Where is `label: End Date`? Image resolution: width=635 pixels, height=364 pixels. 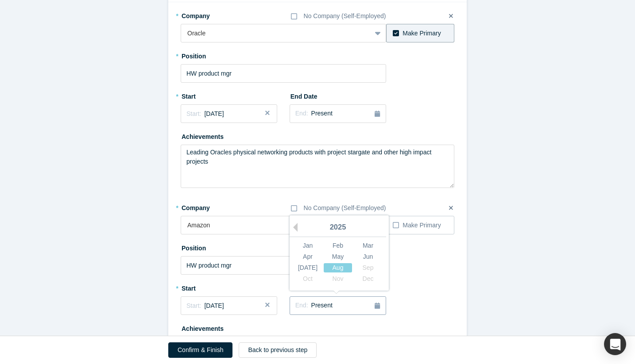
label: End Date is located at coordinates (314, 95).